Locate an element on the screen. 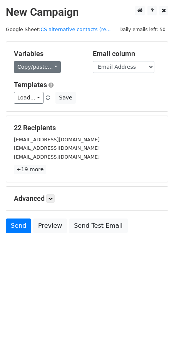  h5: Variables is located at coordinates (47, 54).